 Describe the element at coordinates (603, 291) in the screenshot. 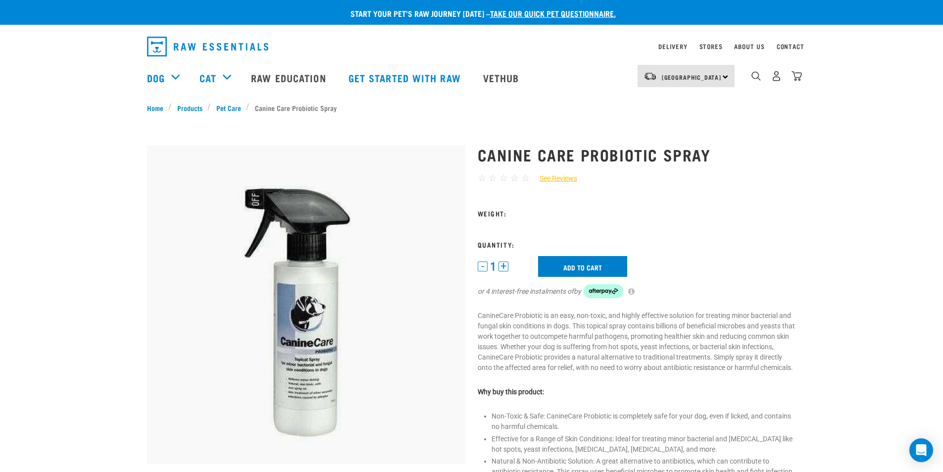

I see `img: Afterpay` at that location.